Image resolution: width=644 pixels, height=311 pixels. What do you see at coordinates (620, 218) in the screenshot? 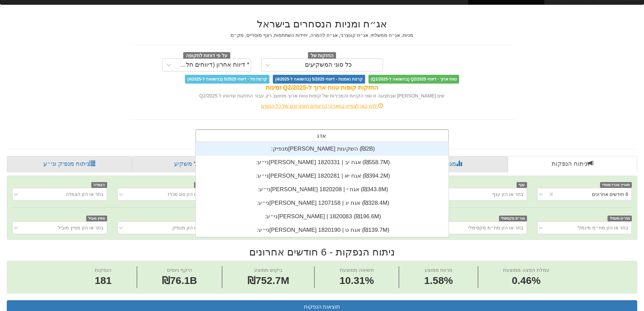
I see `span: מח״מ מינמלי` at bounding box center [620, 218].